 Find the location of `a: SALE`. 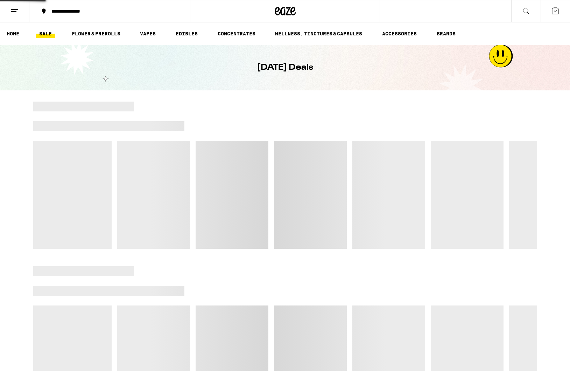

a: SALE is located at coordinates (45, 34).